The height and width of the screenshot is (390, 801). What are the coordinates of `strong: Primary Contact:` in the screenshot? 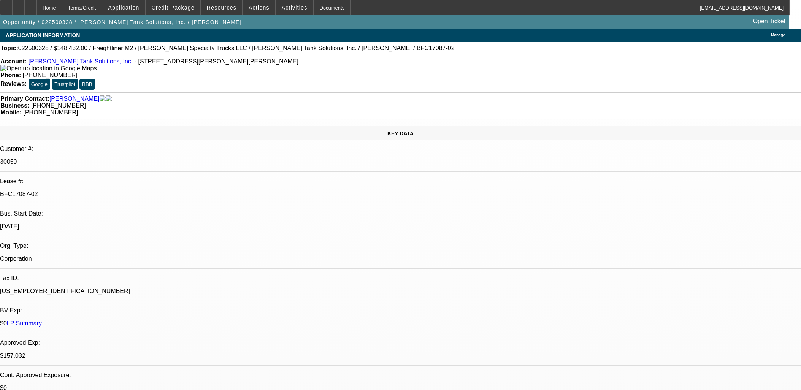 It's located at (25, 99).